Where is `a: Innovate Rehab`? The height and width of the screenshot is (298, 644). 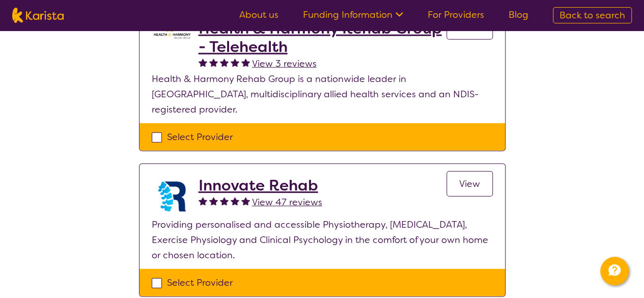 a: Innovate Rehab is located at coordinates (260, 185).